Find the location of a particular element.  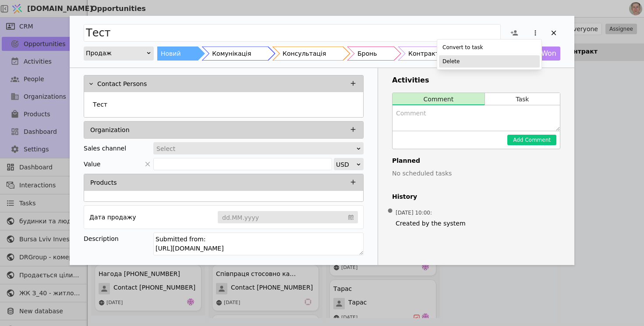

h3: Activities is located at coordinates (476, 80).